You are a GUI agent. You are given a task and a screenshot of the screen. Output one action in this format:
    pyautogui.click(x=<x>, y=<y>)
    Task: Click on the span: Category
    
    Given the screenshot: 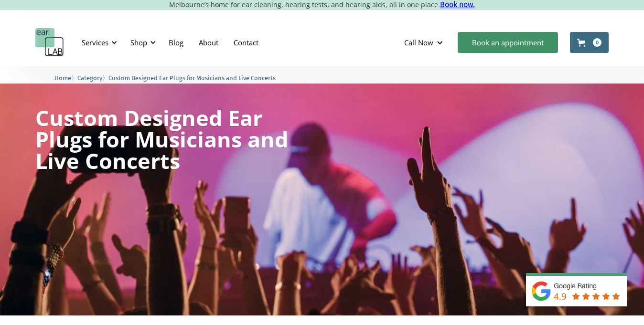 What is the action you would take?
    pyautogui.click(x=90, y=78)
    